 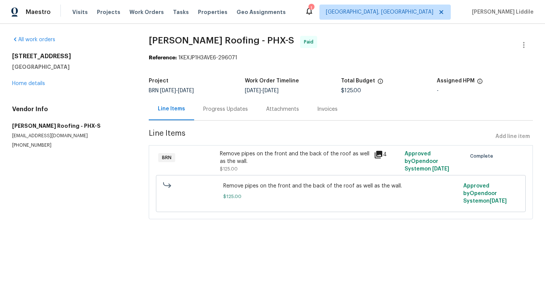 What do you see at coordinates (480, 83) in the screenshot?
I see `span: The hpm assigned to this work order.` at bounding box center [480, 83].